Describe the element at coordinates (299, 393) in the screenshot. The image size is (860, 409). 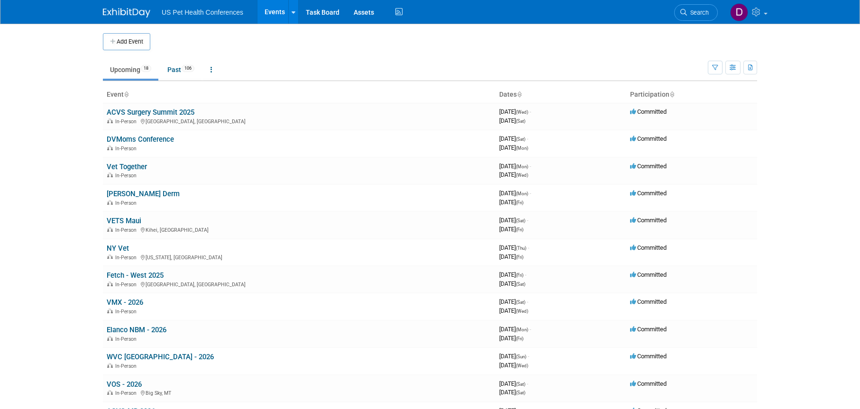
I see `div: Big Sky, MT` at that location.